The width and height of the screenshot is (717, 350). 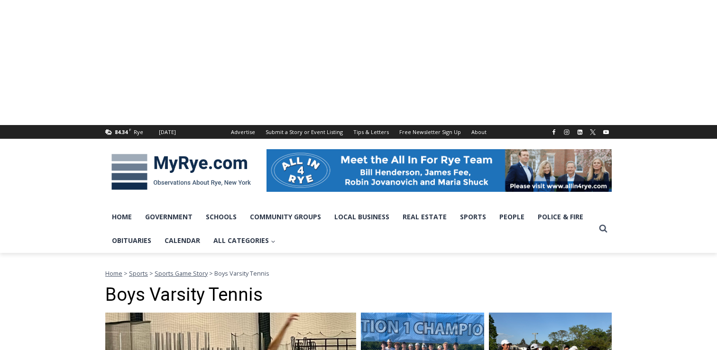 What do you see at coordinates (304, 132) in the screenshot?
I see `a: Submit a Story or Event Listing` at bounding box center [304, 132].